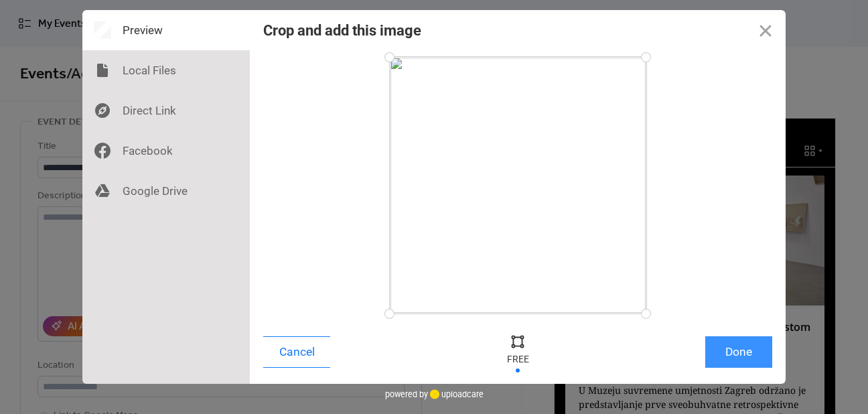  What do you see at coordinates (166, 191) in the screenshot?
I see `div: Google Drive` at bounding box center [166, 191].